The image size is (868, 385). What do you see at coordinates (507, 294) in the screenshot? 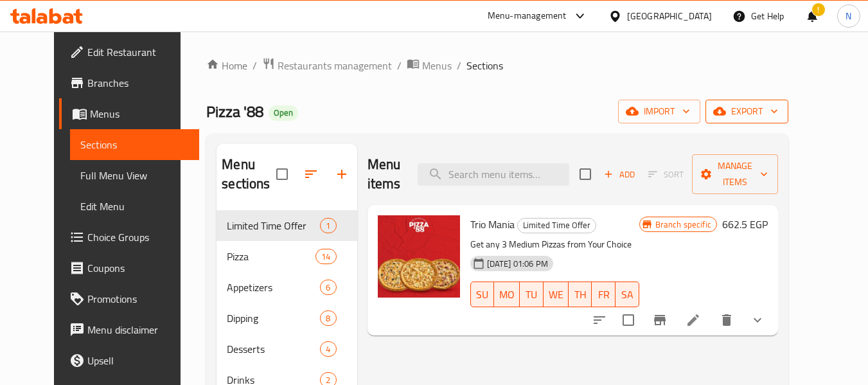
I see `button: MO` at bounding box center [507, 294].